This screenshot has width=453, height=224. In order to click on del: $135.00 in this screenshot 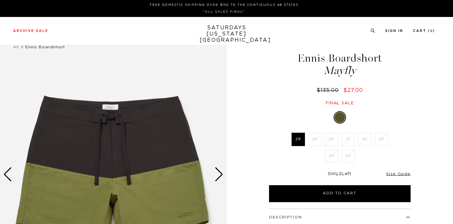, I will do `click(329, 90)`.